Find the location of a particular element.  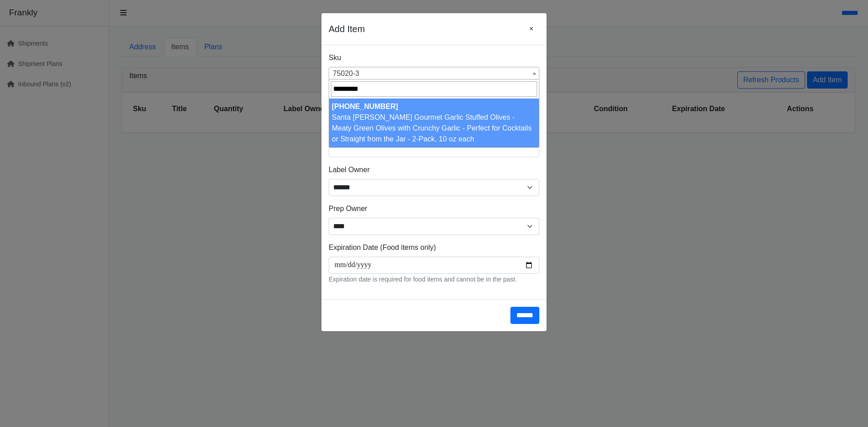

label: Expiration Date (Food items only) is located at coordinates (382, 248).